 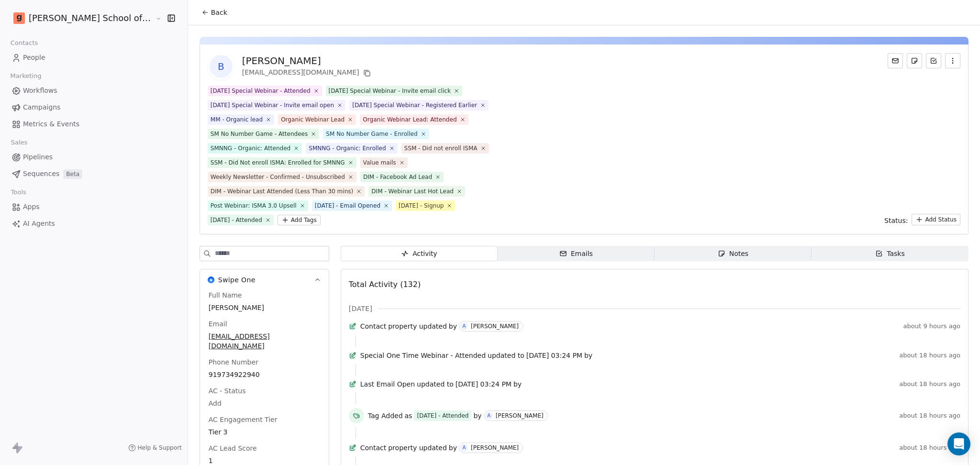 What do you see at coordinates (423, 355) in the screenshot?
I see `span: Special One Time Webinar - Attended` at bounding box center [423, 355].